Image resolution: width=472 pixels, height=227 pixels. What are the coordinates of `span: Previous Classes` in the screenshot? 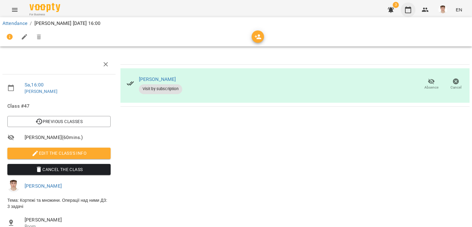 It's located at (59, 121).